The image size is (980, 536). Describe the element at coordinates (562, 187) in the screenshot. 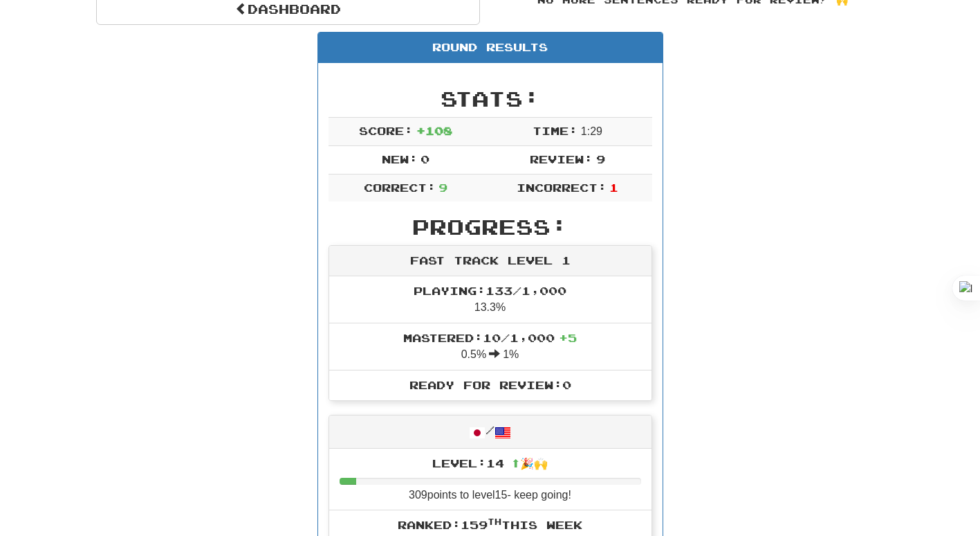

I see `span: Incorrect:` at that location.